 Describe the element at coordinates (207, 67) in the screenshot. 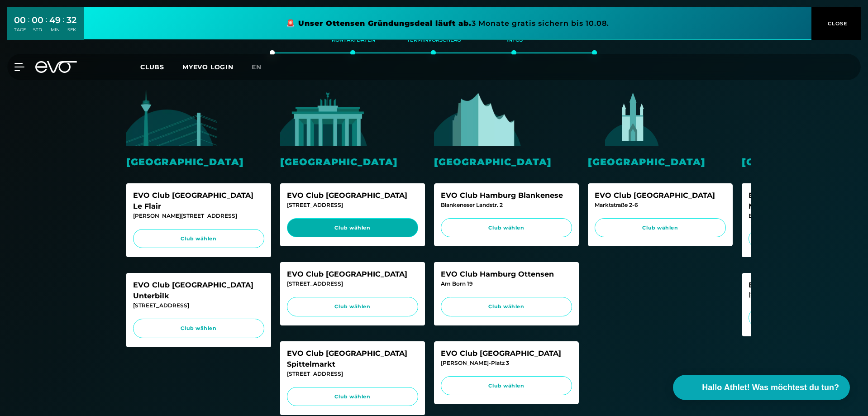

I see `a: MYEVO LOGIN` at that location.